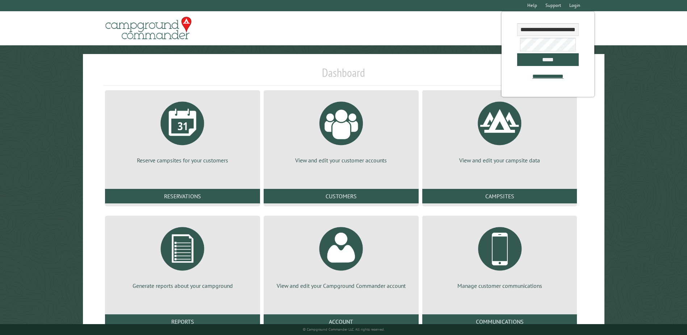 The width and height of the screenshot is (687, 335). What do you see at coordinates (341, 130) in the screenshot?
I see `a: View and edit your customer accounts` at bounding box center [341, 130].